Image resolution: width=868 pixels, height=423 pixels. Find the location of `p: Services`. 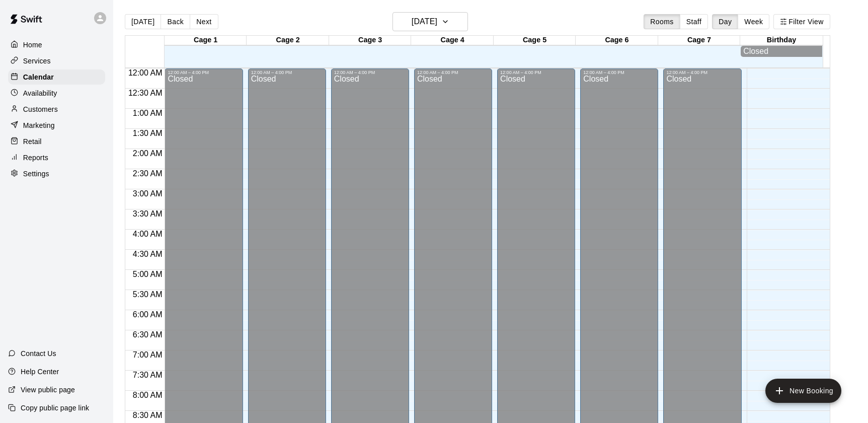

p: Services is located at coordinates (37, 61).